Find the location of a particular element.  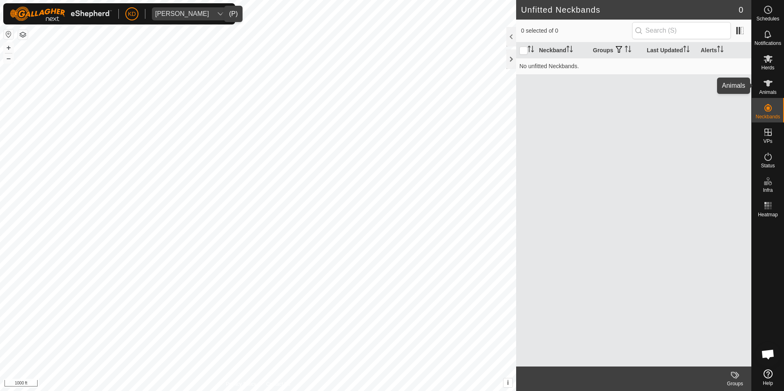

span: Notifications is located at coordinates (768, 43).